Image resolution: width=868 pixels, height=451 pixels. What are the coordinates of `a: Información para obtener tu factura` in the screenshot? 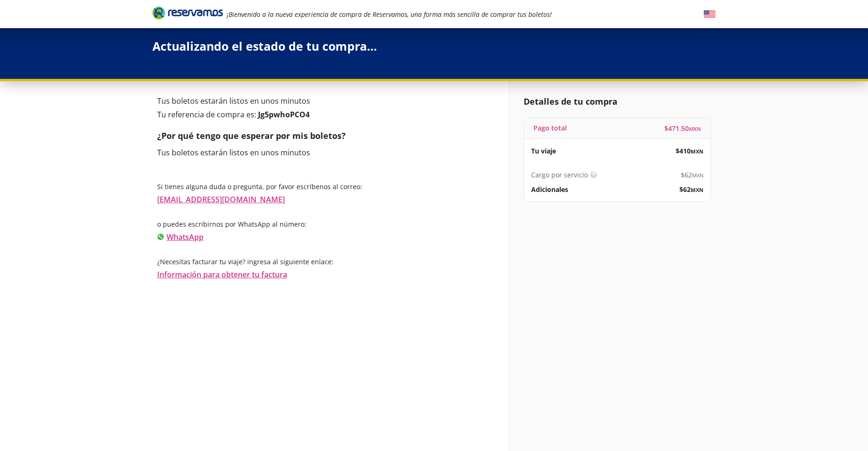 It's located at (222, 275).